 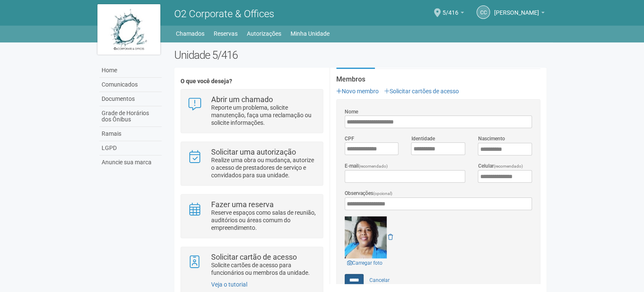 I want to click on a: LGPD, so click(x=131, y=148).